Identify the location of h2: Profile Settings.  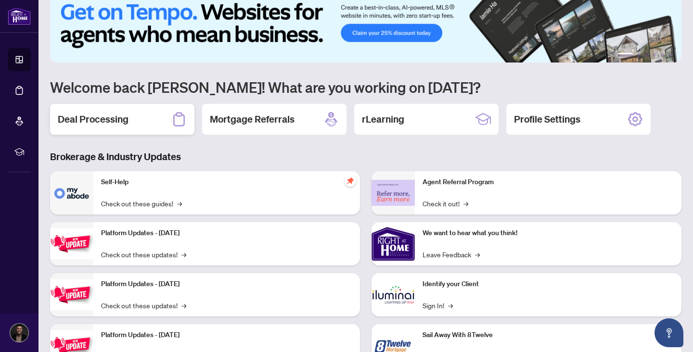
(547, 119).